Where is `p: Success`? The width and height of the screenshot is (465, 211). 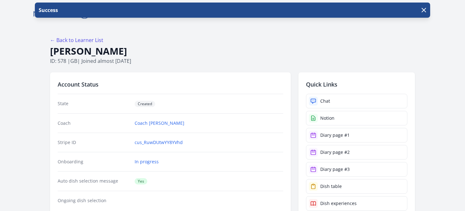 p: Success is located at coordinates (47, 10).